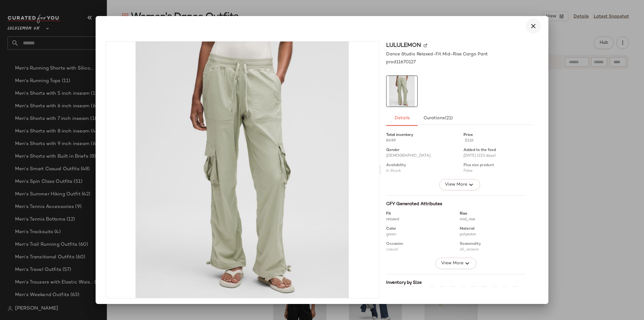 This screenshot has height=320, width=644. Describe the element at coordinates (456, 204) in the screenshot. I see `div: CFY Generated Attributes` at that location.